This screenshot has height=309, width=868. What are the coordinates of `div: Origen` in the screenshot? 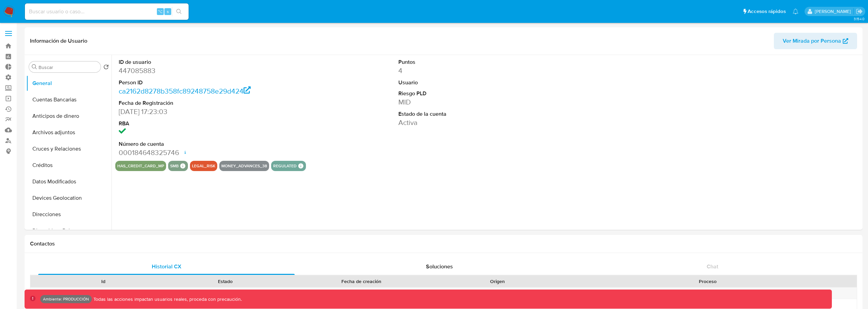 It's located at (498, 281).